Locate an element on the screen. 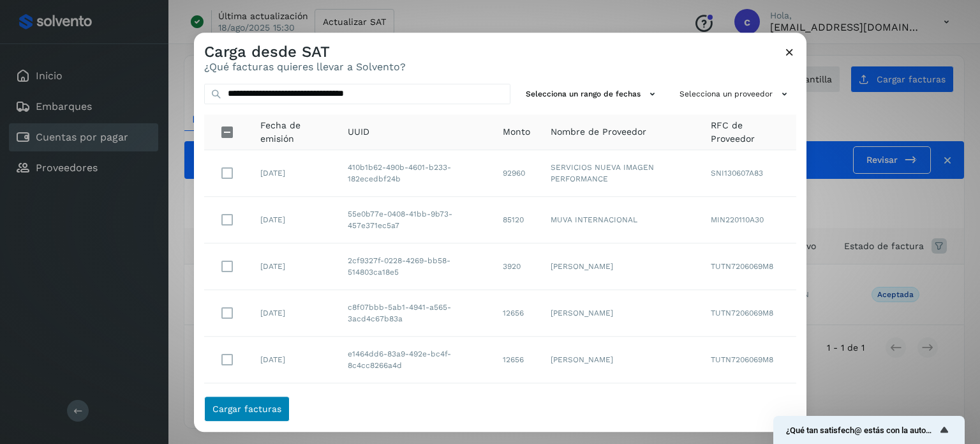 The image size is (980, 444). td: b05f149a-c4c4-49d1-b0a3-ee36ac9499c1 is located at coordinates (415, 407).